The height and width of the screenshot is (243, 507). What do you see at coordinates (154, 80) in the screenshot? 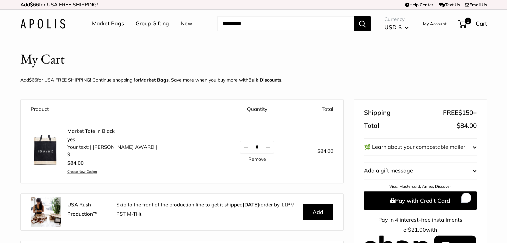
I see `strong: Market Bags` at bounding box center [154, 80].